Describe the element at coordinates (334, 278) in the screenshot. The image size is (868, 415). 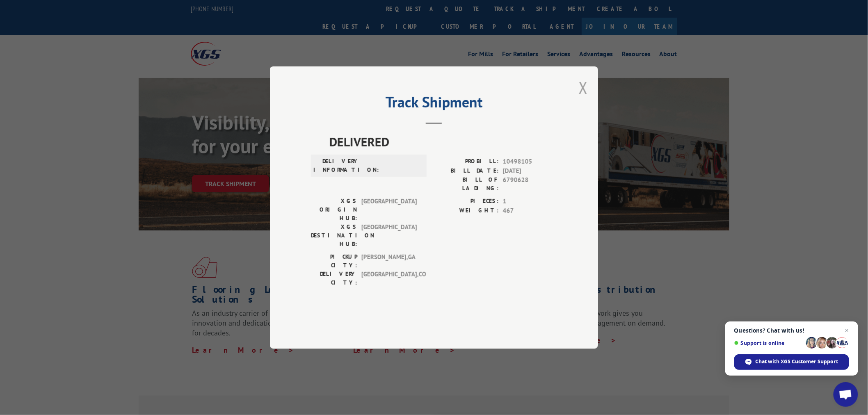
I see `label: DELIVERY CITY:` at that location.